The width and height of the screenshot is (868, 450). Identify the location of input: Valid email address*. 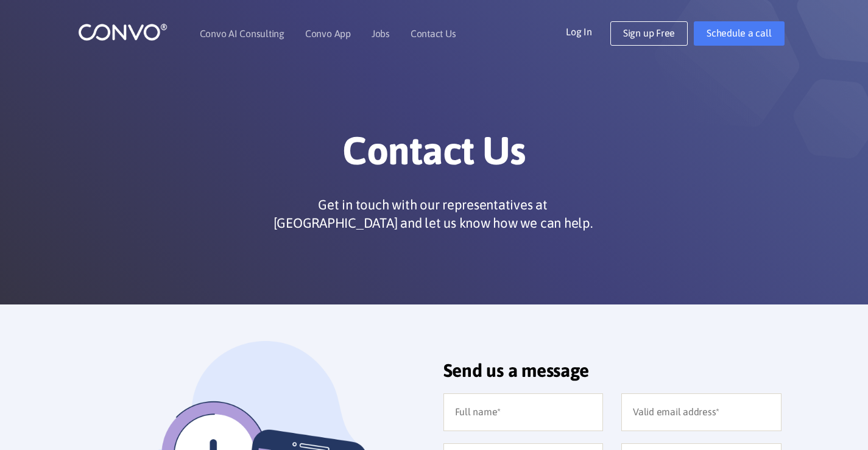
(701, 412).